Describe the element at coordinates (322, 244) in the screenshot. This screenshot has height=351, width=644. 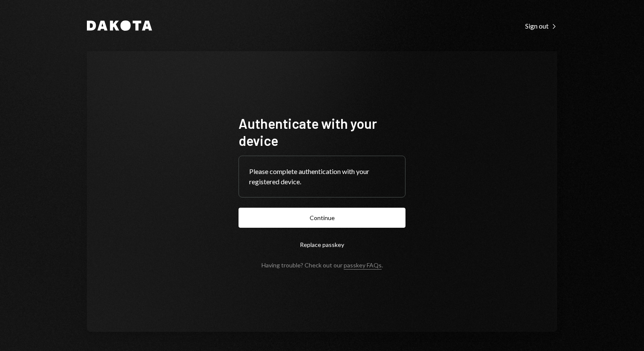
I see `button: Replace passkey` at that location.